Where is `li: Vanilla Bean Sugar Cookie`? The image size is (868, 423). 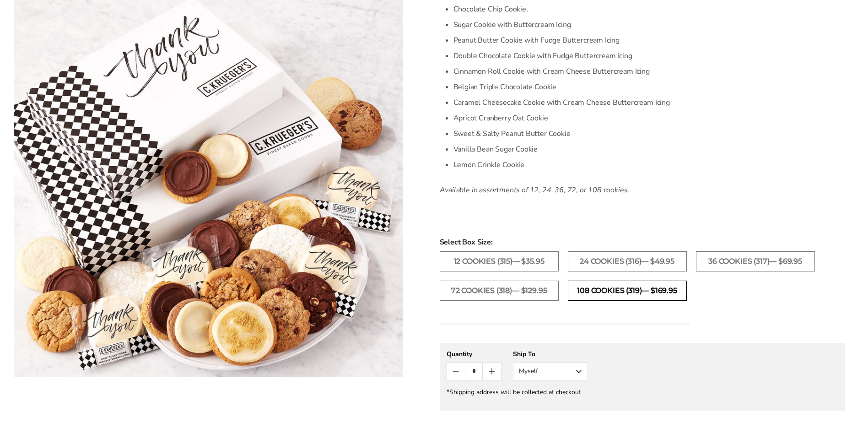 li: Vanilla Bean Sugar Cookie is located at coordinates (571, 149).